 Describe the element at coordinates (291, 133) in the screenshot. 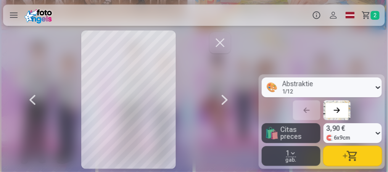

I see `button: 🛍Citas preces` at that location.